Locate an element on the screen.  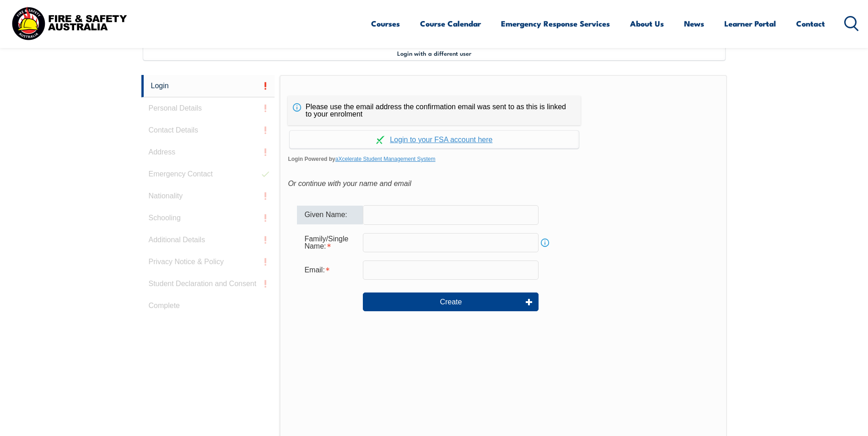
a: Info is located at coordinates (545, 243).